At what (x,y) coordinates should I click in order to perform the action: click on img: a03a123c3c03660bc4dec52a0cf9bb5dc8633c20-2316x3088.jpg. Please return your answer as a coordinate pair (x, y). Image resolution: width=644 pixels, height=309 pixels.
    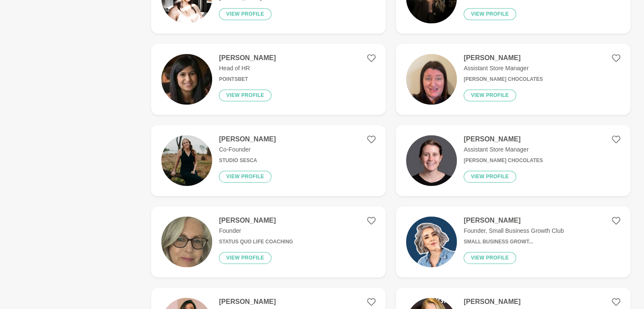
    Looking at the image, I should click on (431, 79).